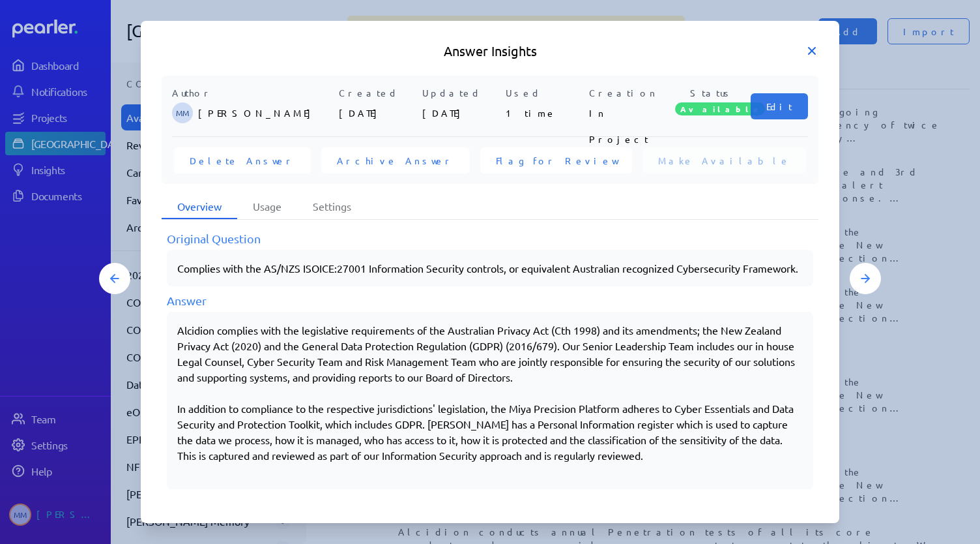 Image resolution: width=980 pixels, height=544 pixels. What do you see at coordinates (395, 161) in the screenshot?
I see `span: Archive Answer` at bounding box center [395, 161].